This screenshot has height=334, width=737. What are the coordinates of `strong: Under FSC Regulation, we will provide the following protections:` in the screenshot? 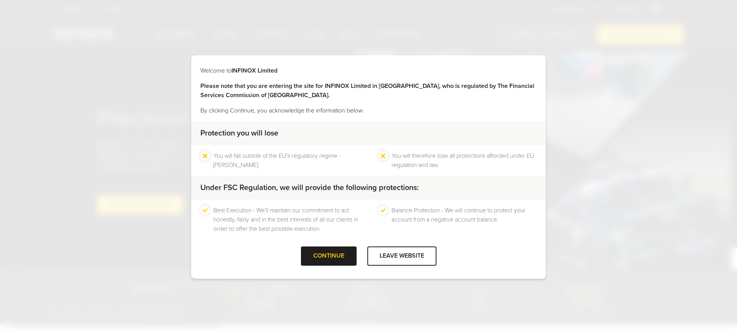 It's located at (309, 188).